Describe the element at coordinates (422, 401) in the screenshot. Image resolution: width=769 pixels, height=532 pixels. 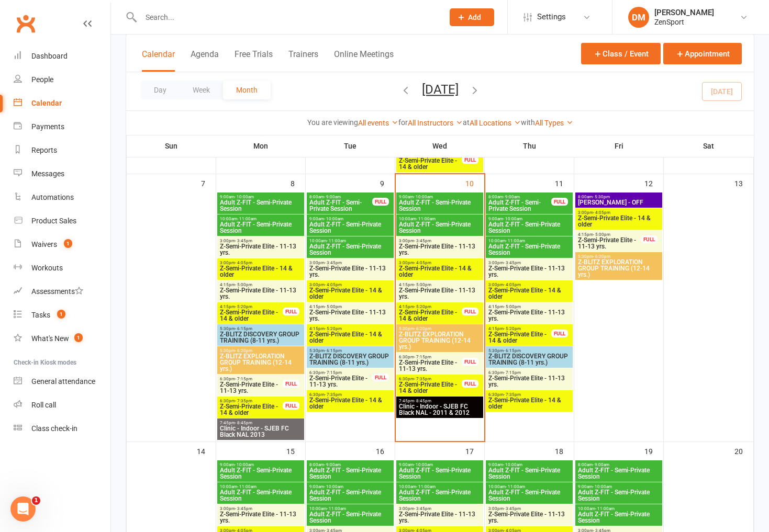
I see `span: - 8:45pm` at that location.